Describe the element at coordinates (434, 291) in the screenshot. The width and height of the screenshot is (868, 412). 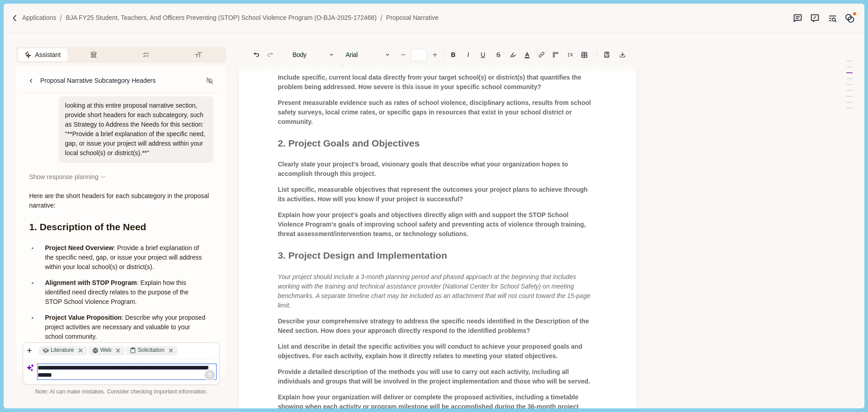
I see `span: Your project should include a 3-month planning period and phased approach at the beginning that i...` at that location.